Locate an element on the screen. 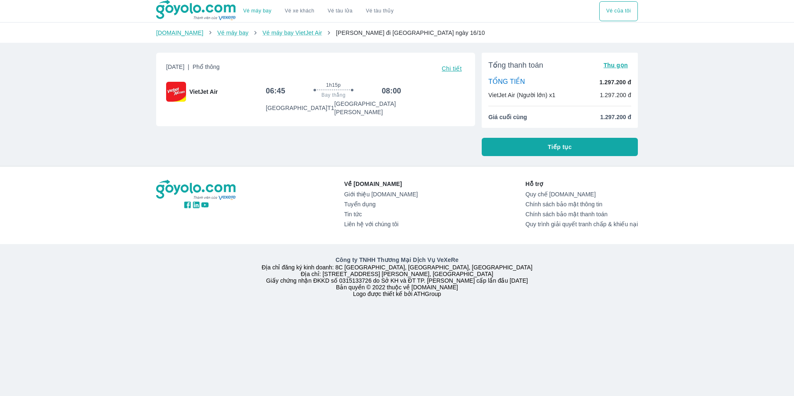  a: Quy trình giải quyết tranh chấp & khiếu nại is located at coordinates (582, 224).